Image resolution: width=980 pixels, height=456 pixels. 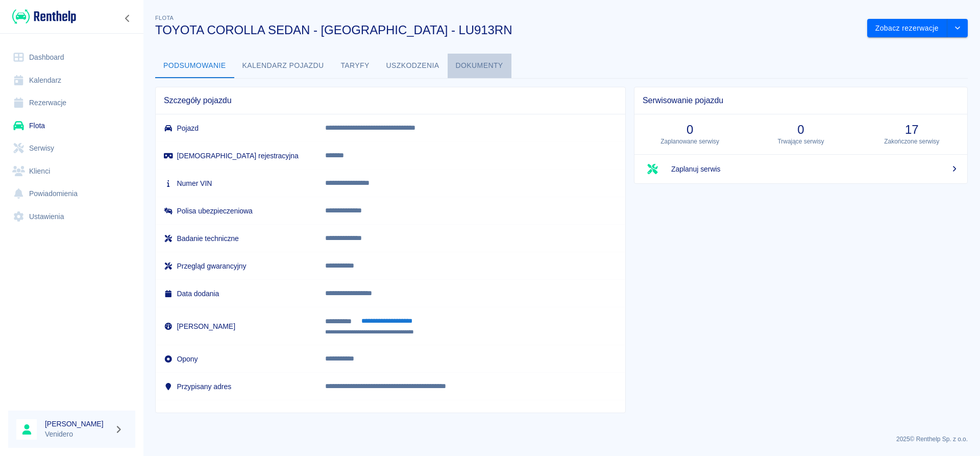 I want to click on a: 0Zaplanowane serwisy, so click(x=690, y=134).